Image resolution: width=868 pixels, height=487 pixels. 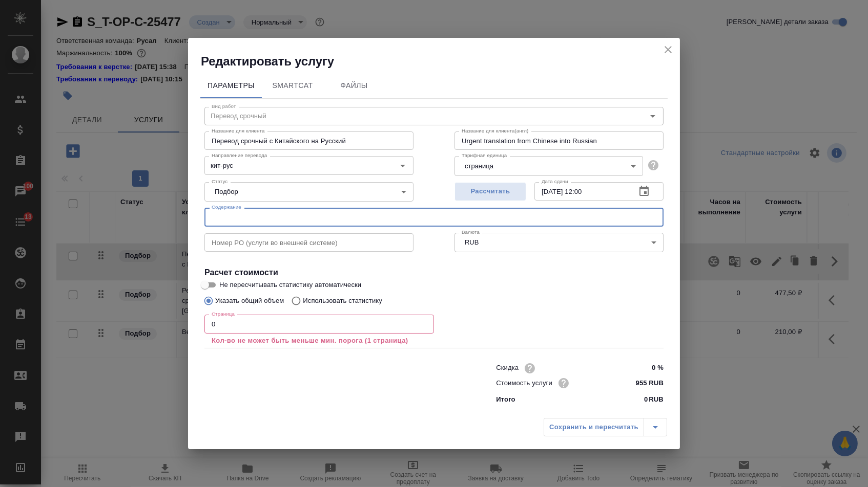 What do you see at coordinates (342, 301) in the screenshot?
I see `p: Использовать статистику` at bounding box center [342, 301].